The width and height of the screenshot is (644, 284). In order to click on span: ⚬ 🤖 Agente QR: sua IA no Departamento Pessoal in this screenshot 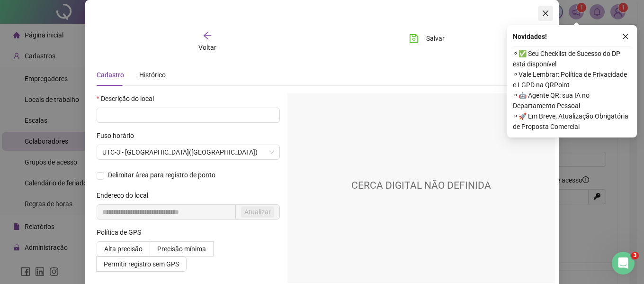, I will do `click(572, 101)`.